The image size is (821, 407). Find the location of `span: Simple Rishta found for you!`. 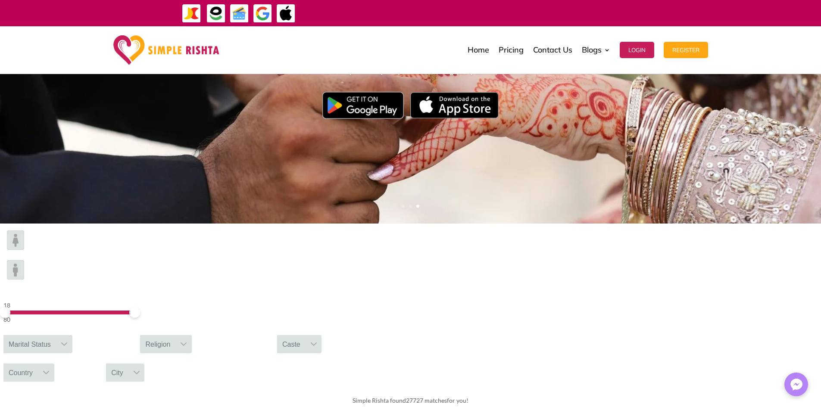

span: Simple Rishta found for you! is located at coordinates (410, 400).